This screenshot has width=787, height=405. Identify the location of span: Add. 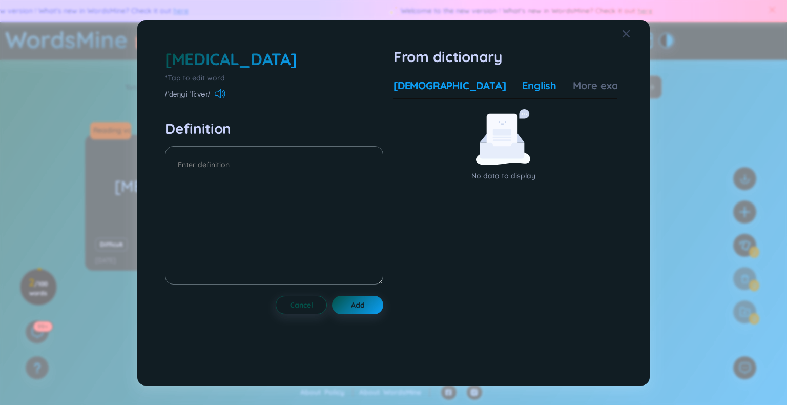
(358, 305).